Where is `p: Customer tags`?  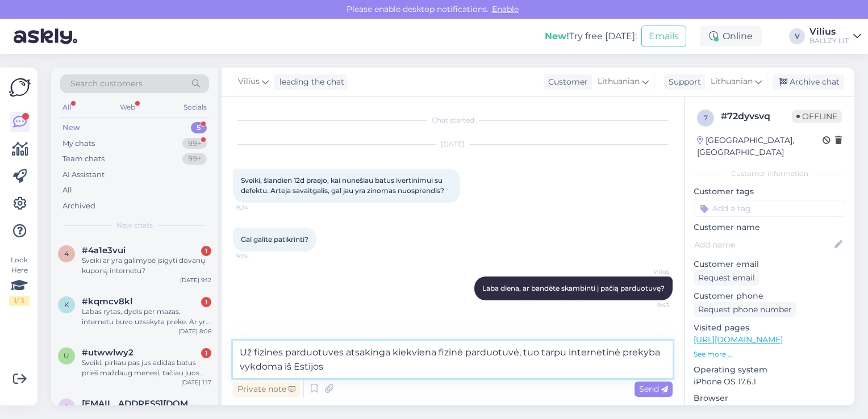 p: Customer tags is located at coordinates (769, 191).